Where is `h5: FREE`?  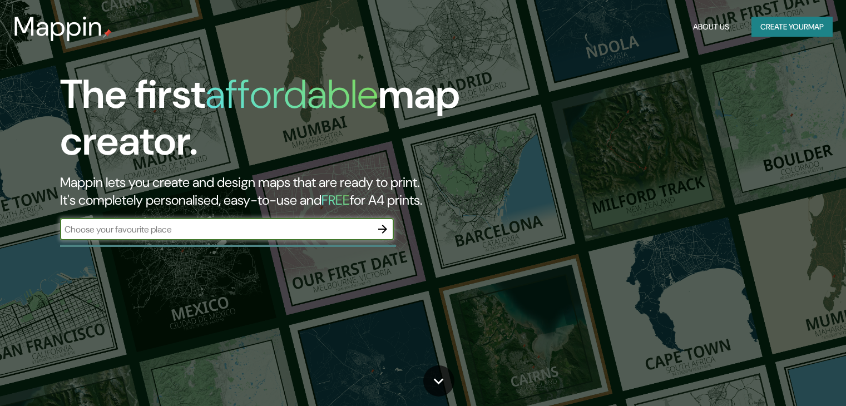 h5: FREE is located at coordinates (336, 200).